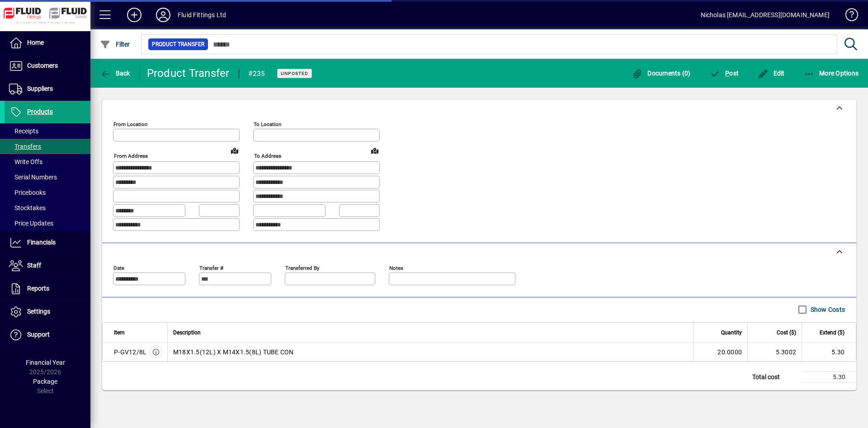 The height and width of the screenshot is (428, 868). Describe the element at coordinates (33, 177) in the screenshot. I see `span: Serial Numbers` at that location.